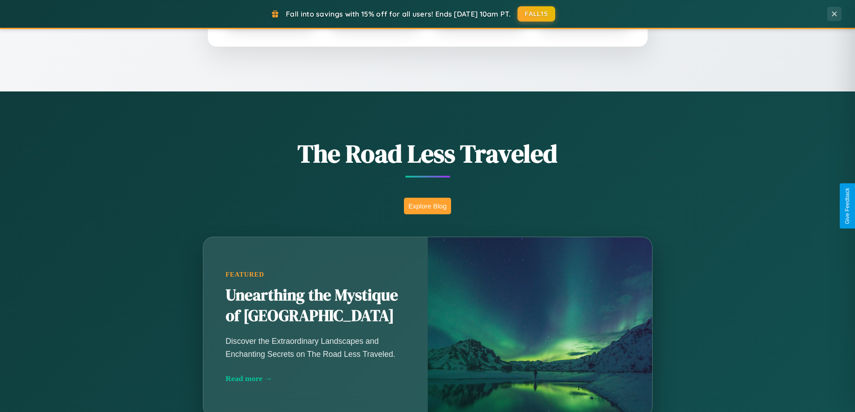 The height and width of the screenshot is (412, 855). Describe the element at coordinates (847, 206) in the screenshot. I see `div: Give Feedback` at that location.